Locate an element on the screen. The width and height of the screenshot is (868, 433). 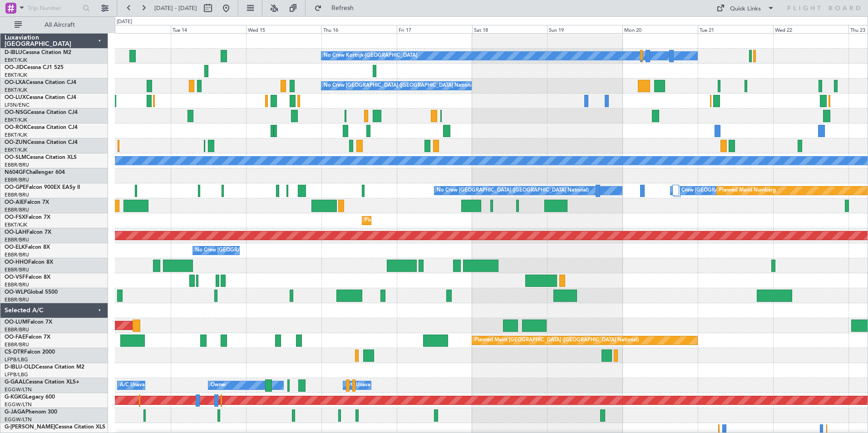
span: All Aircraft is located at coordinates (60, 25).